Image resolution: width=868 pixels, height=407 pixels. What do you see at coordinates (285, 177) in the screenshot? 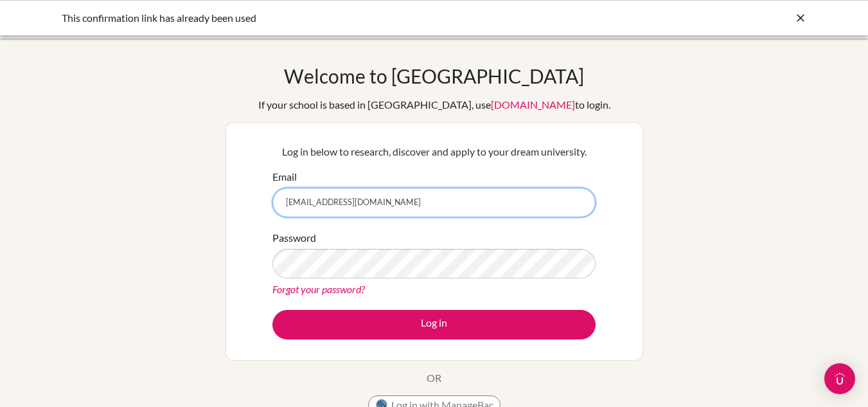
I see `label: Email` at bounding box center [285, 177].